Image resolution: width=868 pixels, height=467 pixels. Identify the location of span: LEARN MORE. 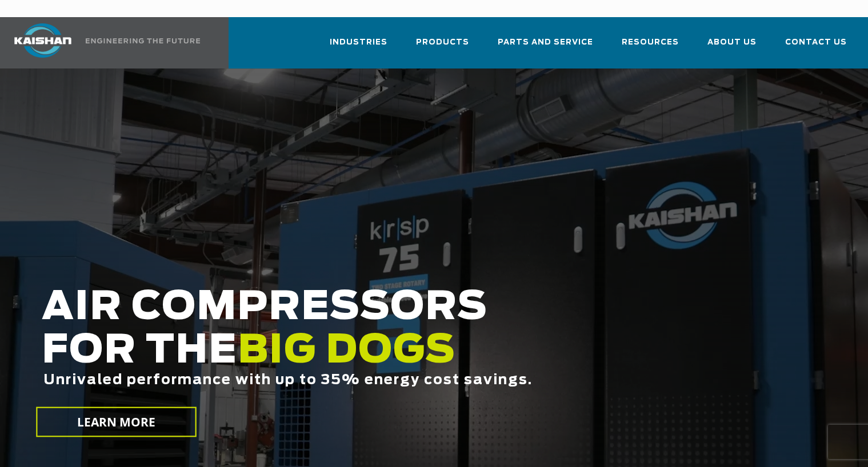
(116, 422).